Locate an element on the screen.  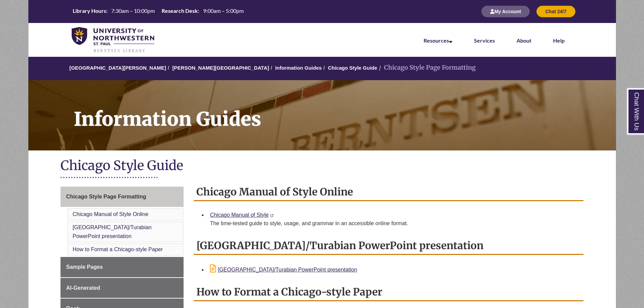
a: Services is located at coordinates (484, 40).